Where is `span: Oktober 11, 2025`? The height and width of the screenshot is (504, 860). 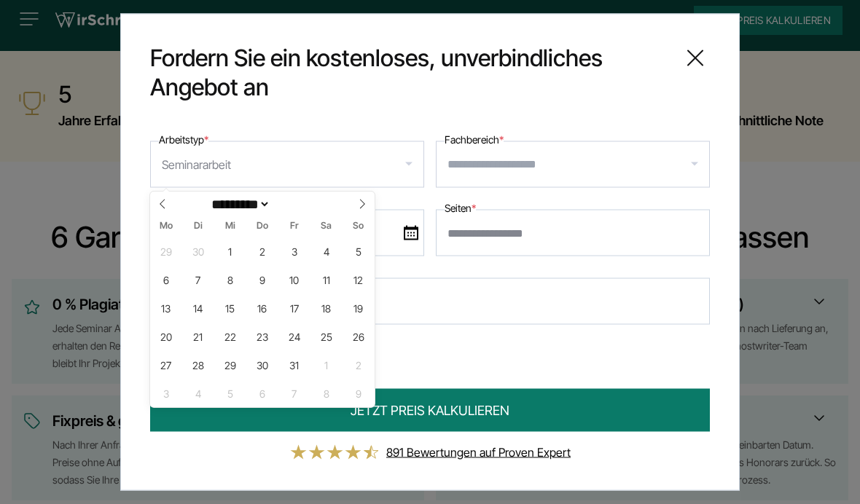 span: Oktober 11, 2025 is located at coordinates (326, 279).